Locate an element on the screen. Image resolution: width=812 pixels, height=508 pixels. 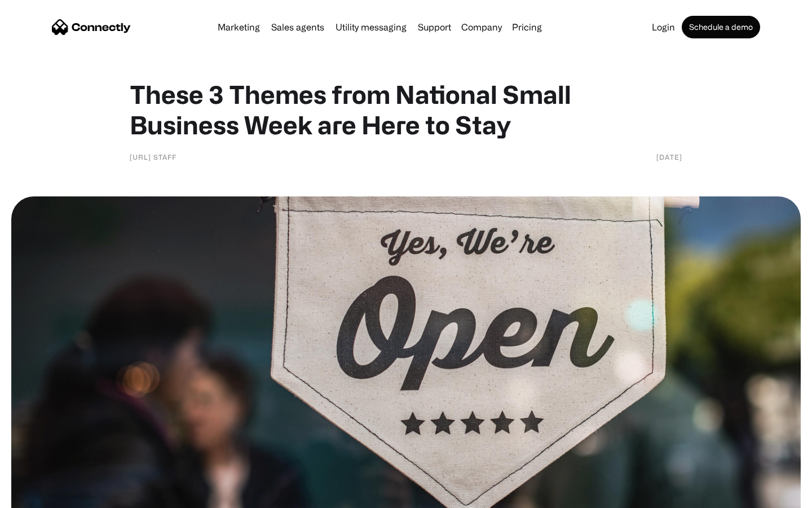
a: Marketing is located at coordinates (239, 27).